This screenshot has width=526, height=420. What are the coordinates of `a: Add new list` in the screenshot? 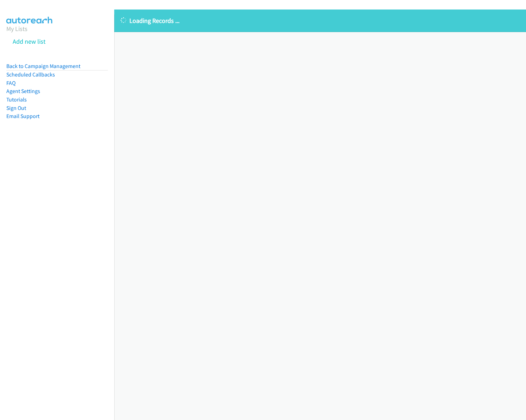 It's located at (29, 41).